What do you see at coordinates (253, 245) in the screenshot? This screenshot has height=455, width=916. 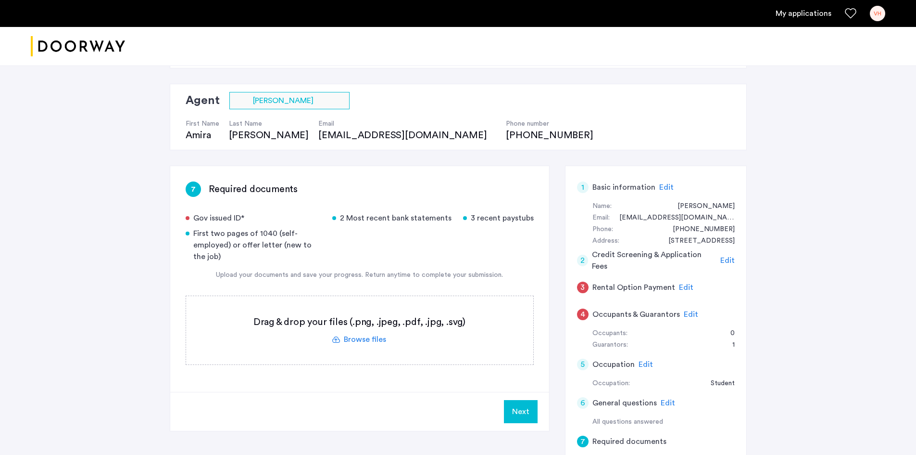 I see `div: First two pages of 1040 (self-employed) or offer letter (new to the job)` at bounding box center [253, 245].